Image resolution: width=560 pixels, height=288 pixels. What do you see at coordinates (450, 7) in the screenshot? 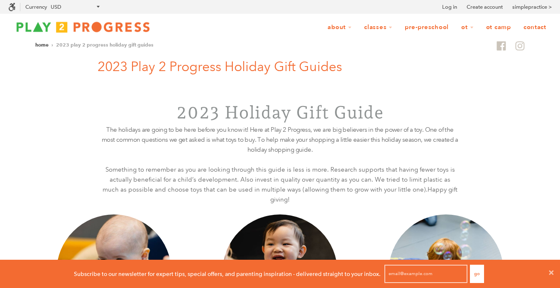
I see `a: Log in` at bounding box center [450, 7].